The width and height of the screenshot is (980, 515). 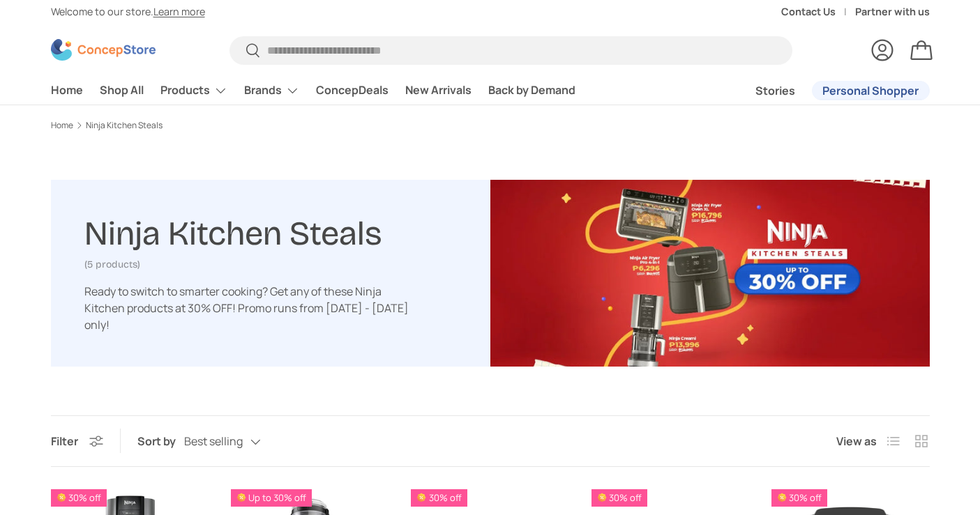 I want to click on button: Filter, so click(x=77, y=441).